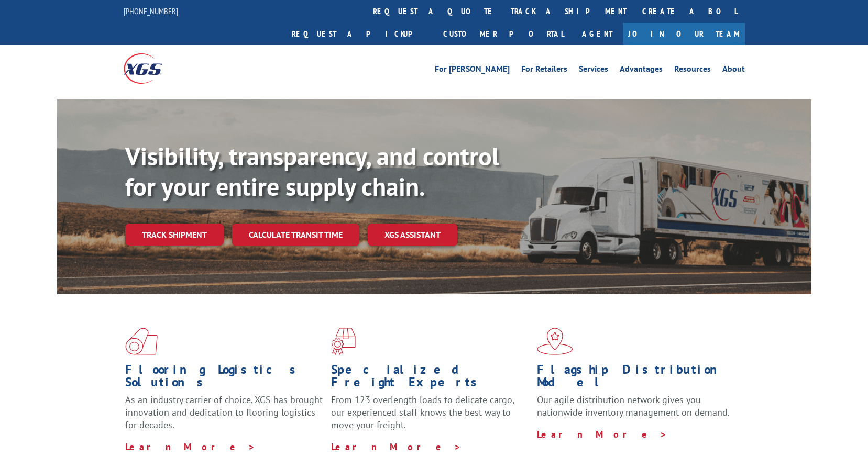  Describe the element at coordinates (312, 172) in the screenshot. I see `b: Visibility, transparency, and control for your entire supply chain.` at that location.